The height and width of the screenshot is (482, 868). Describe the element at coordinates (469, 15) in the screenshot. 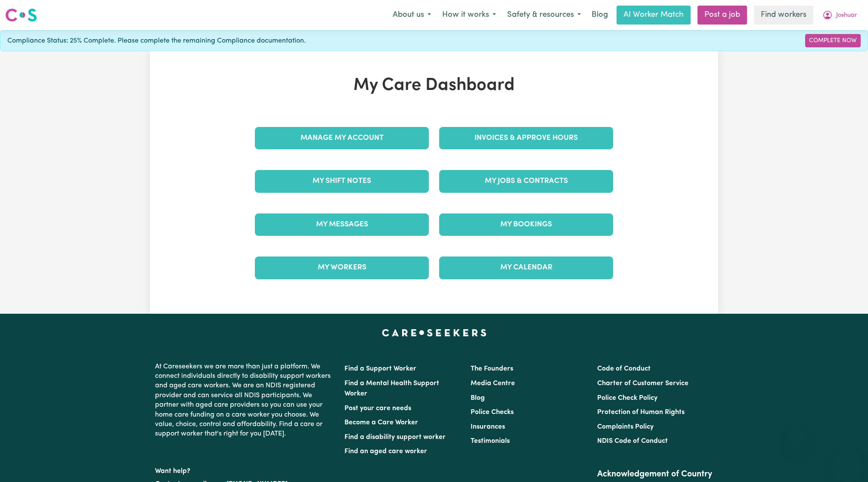

I see `button: How it works` at that location.